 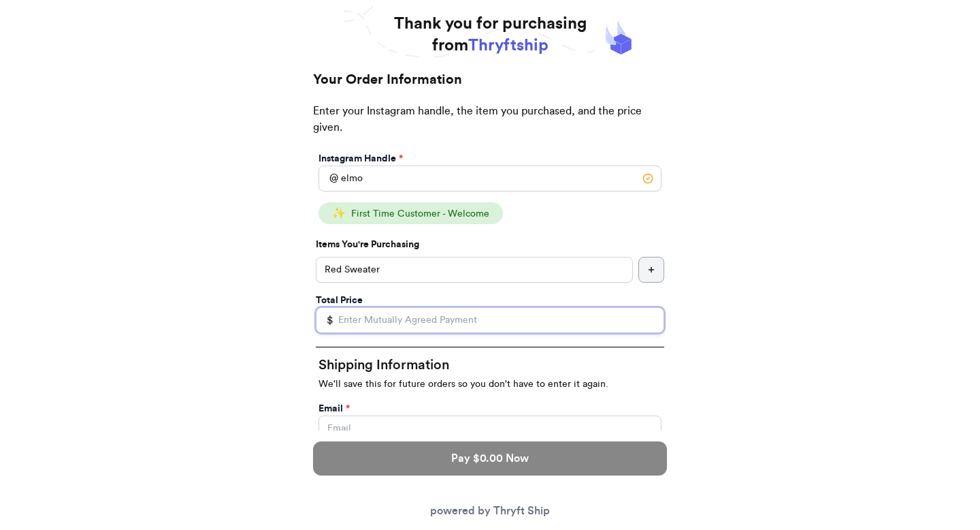 What do you see at coordinates (490, 511) in the screenshot?
I see `a: powered by Thryft Ship` at bounding box center [490, 511].